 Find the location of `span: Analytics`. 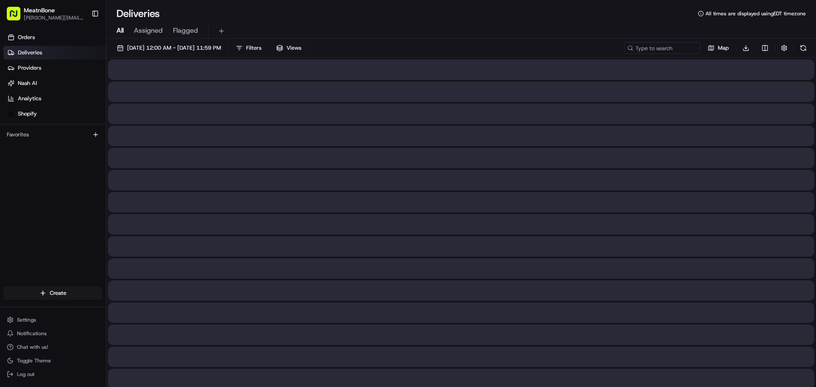

span: Analytics is located at coordinates (29, 99).